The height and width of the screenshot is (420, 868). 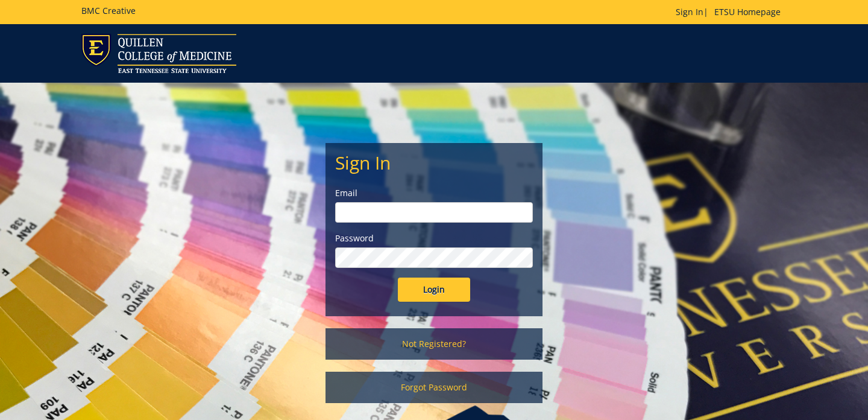 What do you see at coordinates (434, 289) in the screenshot?
I see `input: Login` at bounding box center [434, 289].